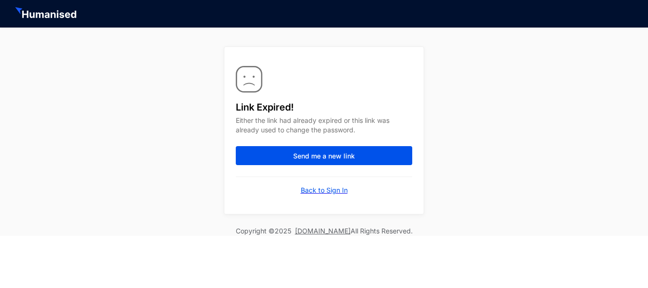 This screenshot has width=648, height=288. What do you see at coordinates (324, 231) in the screenshot?
I see `p: Copyright © 2025 All Rights Reserved.` at bounding box center [324, 231].